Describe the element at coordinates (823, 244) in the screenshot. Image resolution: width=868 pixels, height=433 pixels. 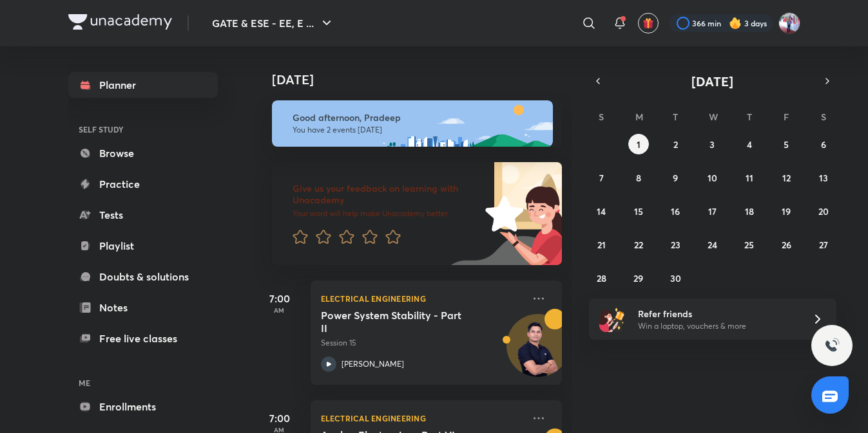
I see `abbr: September 27, 2025` at that location.